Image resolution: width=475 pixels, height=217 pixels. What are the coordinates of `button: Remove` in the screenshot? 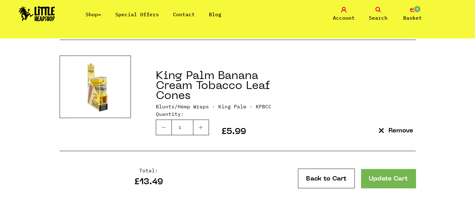 It's located at (396, 131).